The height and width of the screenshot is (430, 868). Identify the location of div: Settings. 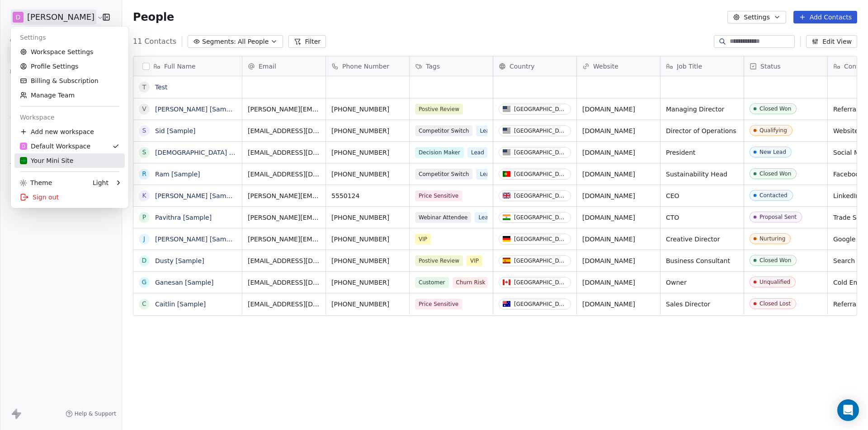
(69, 37).